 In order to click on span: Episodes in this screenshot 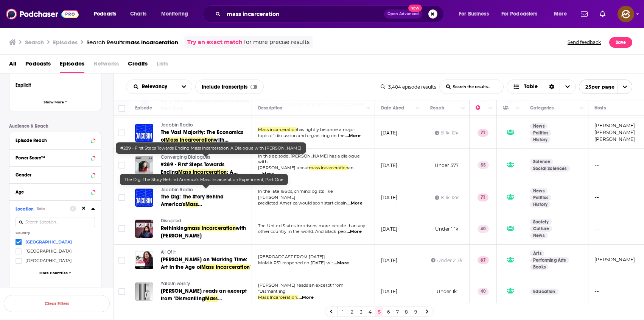, I will do `click(72, 65)`.